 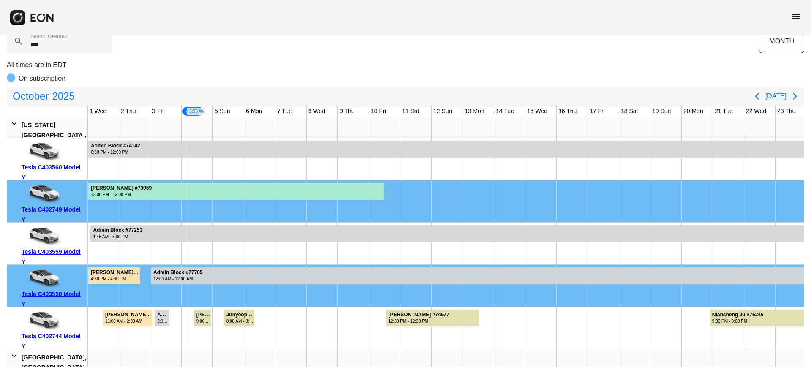 What do you see at coordinates (121, 194) in the screenshot?
I see `div: 12:00 PM - 12:00 PM` at bounding box center [121, 194].